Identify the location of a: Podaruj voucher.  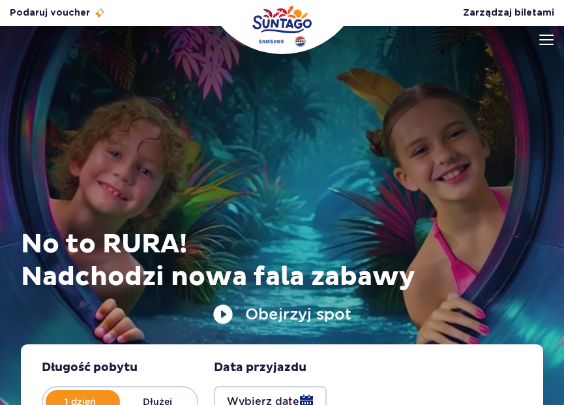
(57, 13).